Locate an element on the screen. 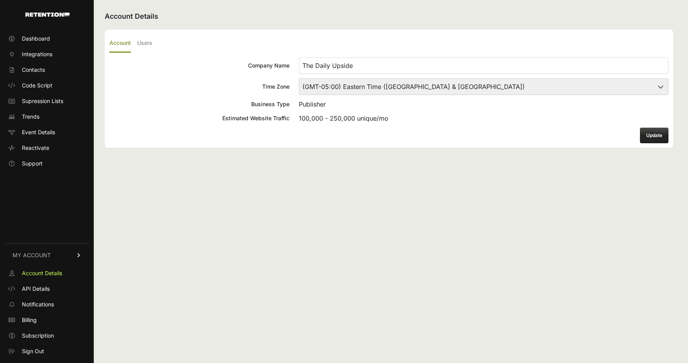 The width and height of the screenshot is (688, 363). a: Trends is located at coordinates (47, 117).